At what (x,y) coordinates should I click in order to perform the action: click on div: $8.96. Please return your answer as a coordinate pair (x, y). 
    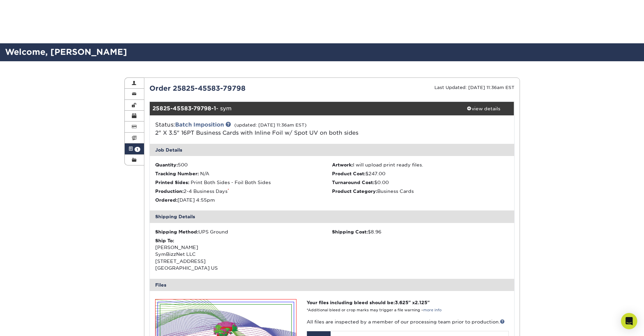
    Looking at the image, I should click on (420, 232).